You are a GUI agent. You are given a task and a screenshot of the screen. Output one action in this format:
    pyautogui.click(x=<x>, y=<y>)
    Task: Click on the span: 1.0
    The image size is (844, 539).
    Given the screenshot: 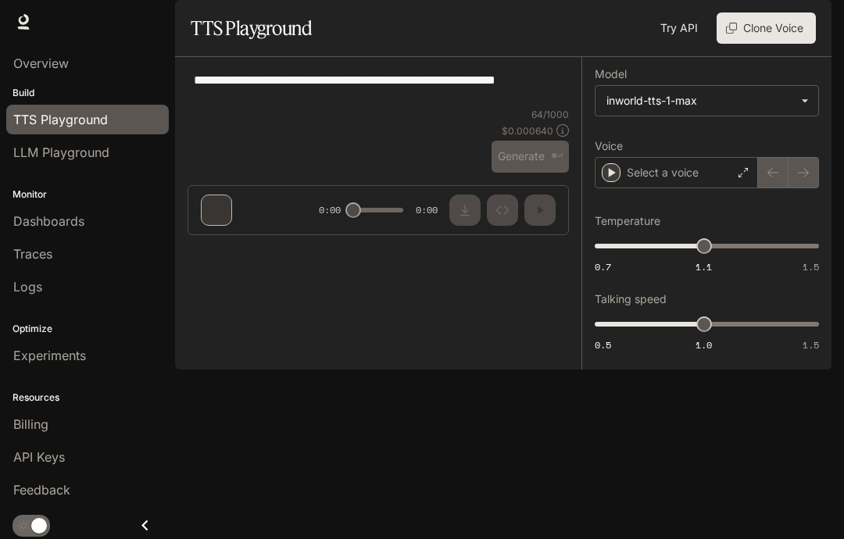 What is the action you would take?
    pyautogui.click(x=703, y=345)
    